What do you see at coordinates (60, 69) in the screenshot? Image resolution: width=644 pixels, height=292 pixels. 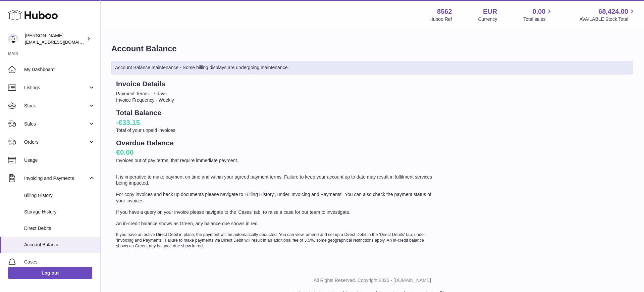 I see `span: My Dashboard` at bounding box center [60, 69].